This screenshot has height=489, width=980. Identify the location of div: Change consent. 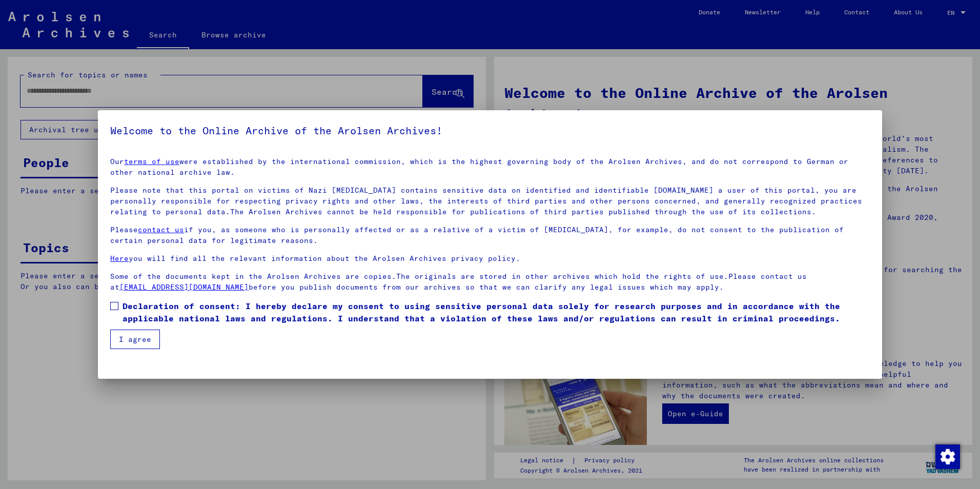
(947, 456).